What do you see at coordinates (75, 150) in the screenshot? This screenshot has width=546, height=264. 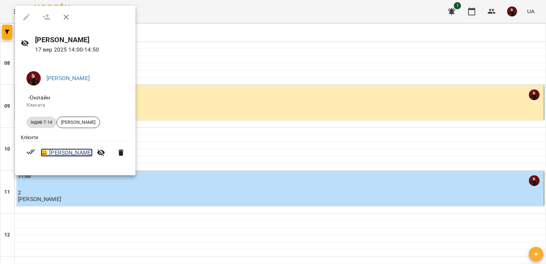 I see `ul: Клієнти` at bounding box center [75, 150].